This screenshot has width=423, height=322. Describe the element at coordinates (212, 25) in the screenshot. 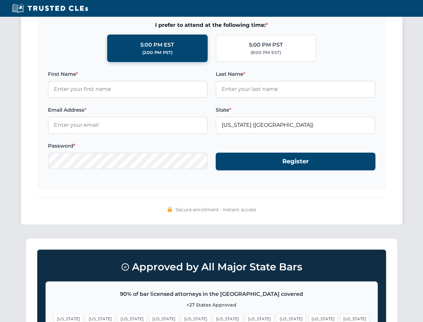

I see `span: I prefer to attend at the following time:` at that location.